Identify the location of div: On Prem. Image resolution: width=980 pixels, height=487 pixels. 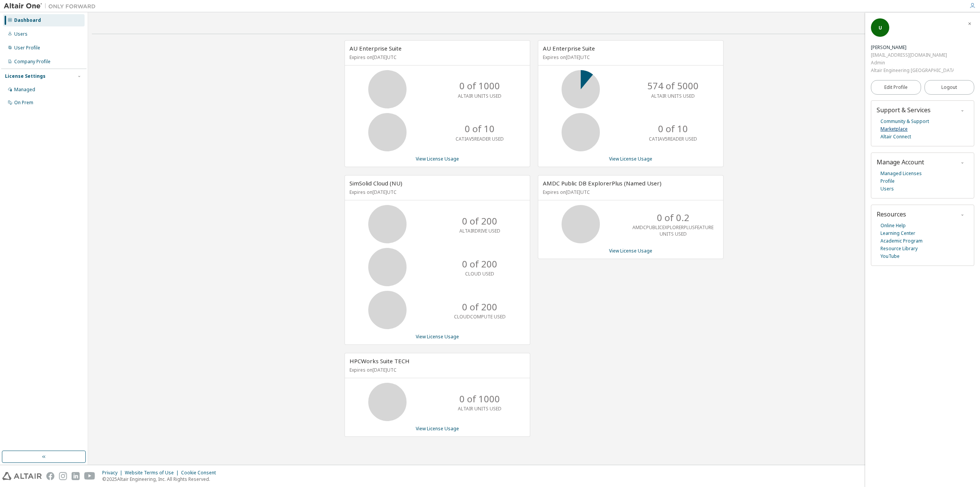
(24, 102).